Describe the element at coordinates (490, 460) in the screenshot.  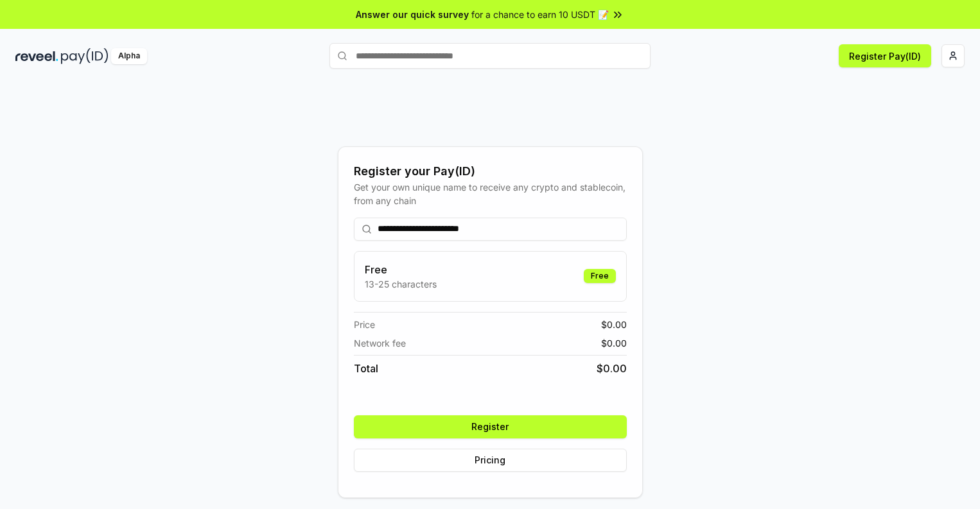
I see `button: Pricing` at that location.